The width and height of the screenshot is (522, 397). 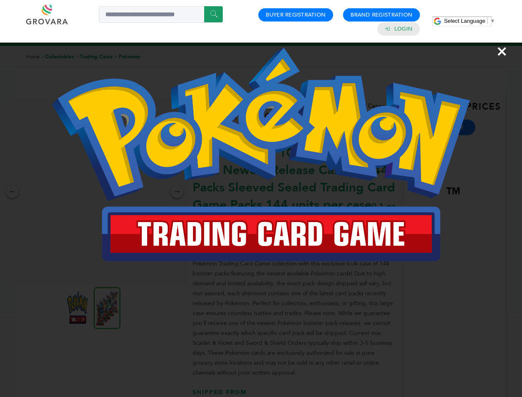 What do you see at coordinates (161, 14) in the screenshot?
I see `input: Search a product or brand...` at bounding box center [161, 14].